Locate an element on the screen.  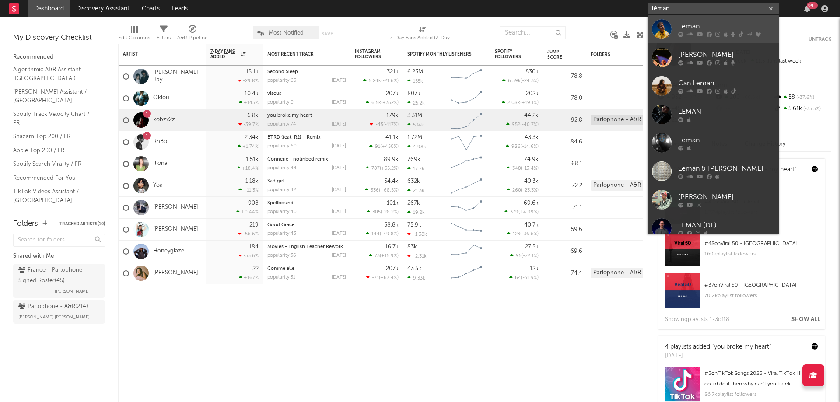
span: -35.5 % is located at coordinates (811, 109).